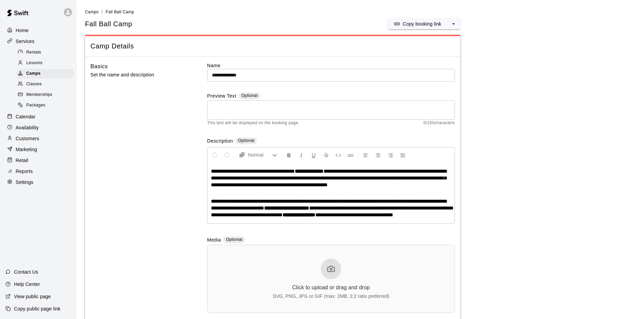  What do you see at coordinates (38, 127) in the screenshot?
I see `div: Availability` at bounding box center [38, 127].